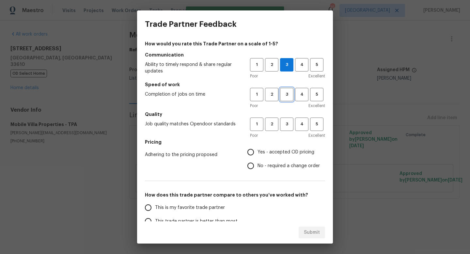 This screenshot has width=470, height=254. Describe the element at coordinates (196, 221) in the screenshot. I see `span: This trade partner is better than most` at that location.